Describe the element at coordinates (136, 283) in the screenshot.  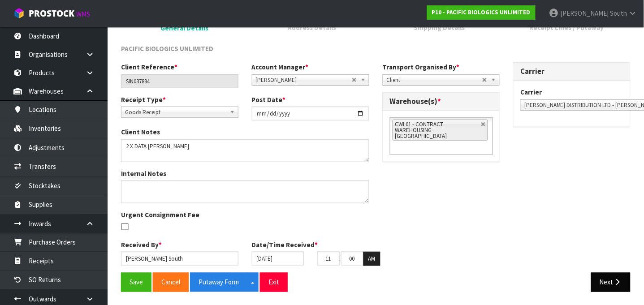
I see `button: Save` at that location.